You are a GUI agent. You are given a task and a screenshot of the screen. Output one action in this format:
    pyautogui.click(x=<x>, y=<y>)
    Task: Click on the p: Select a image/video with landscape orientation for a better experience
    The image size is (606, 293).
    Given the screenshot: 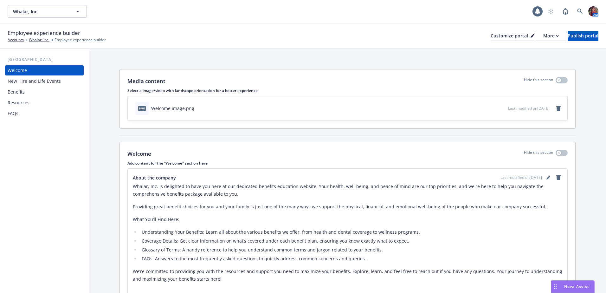 What is the action you would take?
    pyautogui.click(x=348, y=90)
    